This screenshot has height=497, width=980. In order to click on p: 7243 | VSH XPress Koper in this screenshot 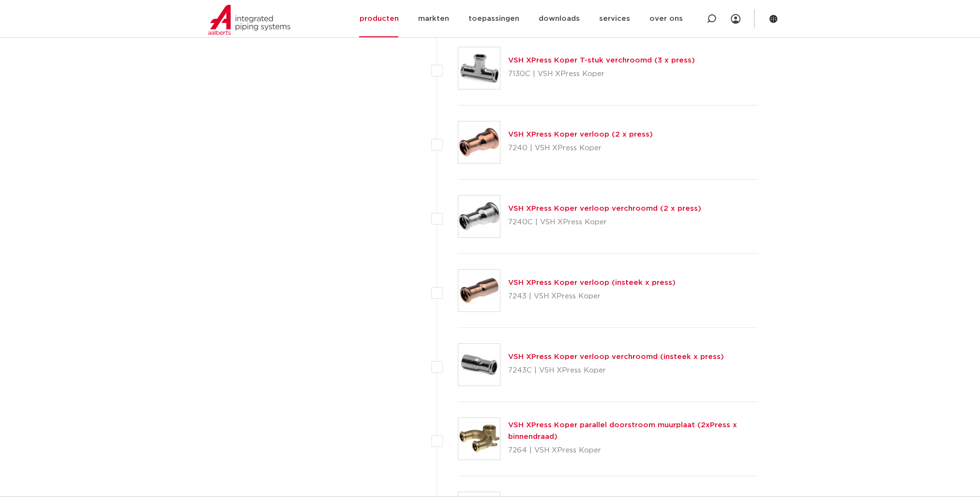, I will do `click(591, 296)`.